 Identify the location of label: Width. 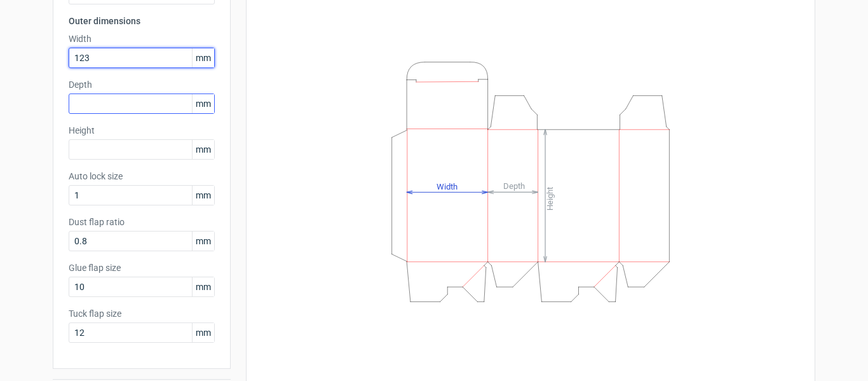
(142, 39).